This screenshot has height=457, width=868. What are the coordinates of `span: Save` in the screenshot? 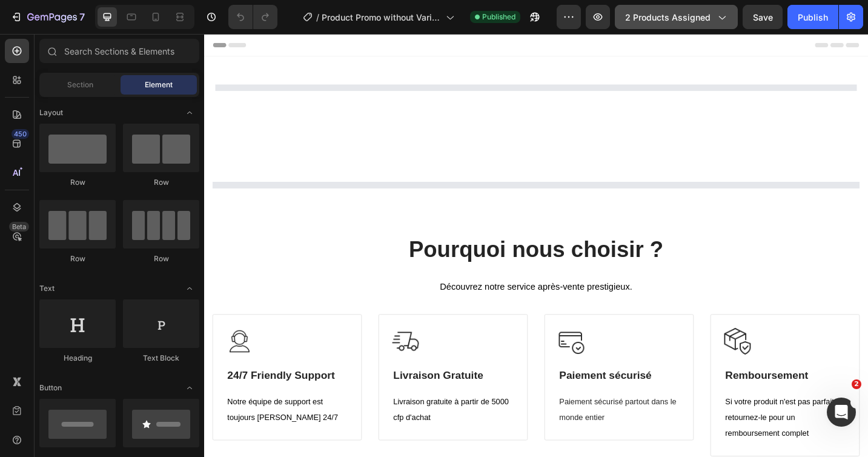 It's located at (763, 17).